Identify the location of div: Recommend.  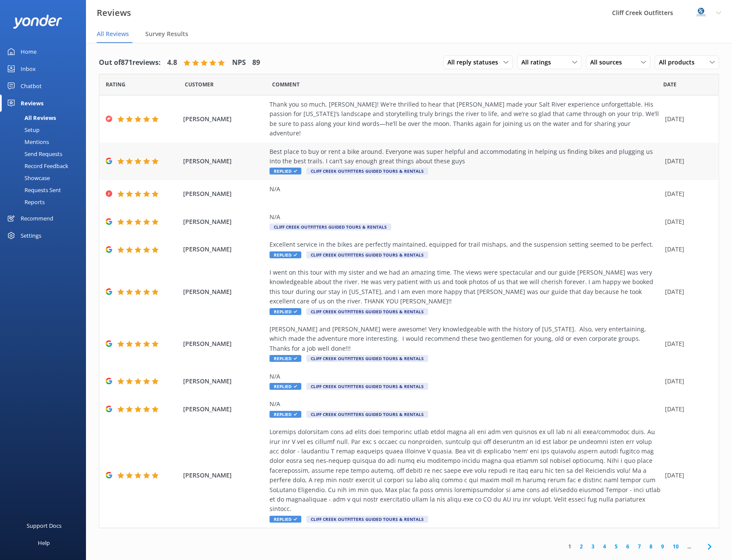
(37, 219).